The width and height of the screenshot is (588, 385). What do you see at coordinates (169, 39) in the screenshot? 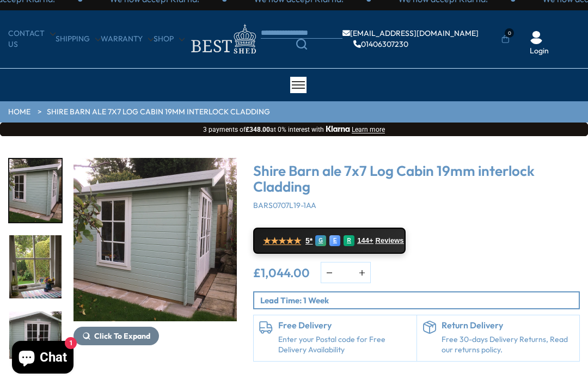
I see `a: Shop` at bounding box center [169, 39].